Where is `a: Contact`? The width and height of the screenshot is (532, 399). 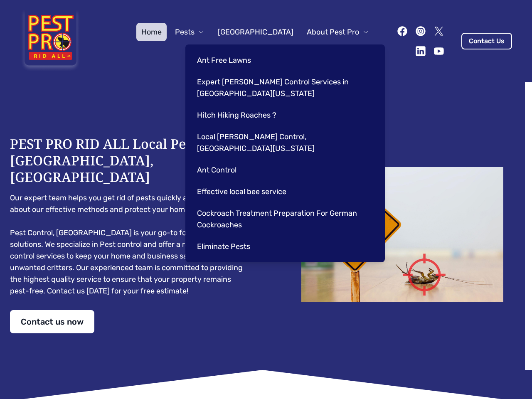 a: Contact is located at coordinates (355, 51).